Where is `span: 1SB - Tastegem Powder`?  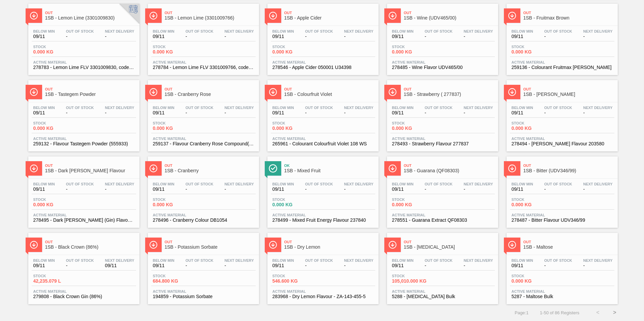 span: 1SB - Tastegem Powder is located at coordinates (91, 95).